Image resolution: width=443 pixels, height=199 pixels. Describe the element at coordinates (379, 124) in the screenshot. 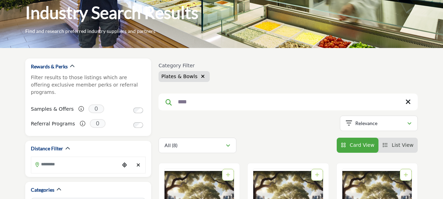

I see `button: Relevance` at that location.